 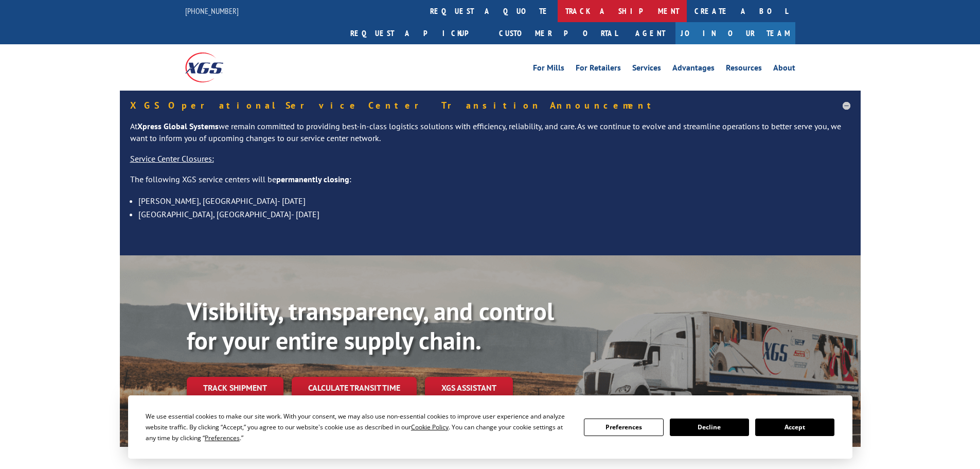 What do you see at coordinates (693, 69) in the screenshot?
I see `a: Advantages` at bounding box center [693, 69].